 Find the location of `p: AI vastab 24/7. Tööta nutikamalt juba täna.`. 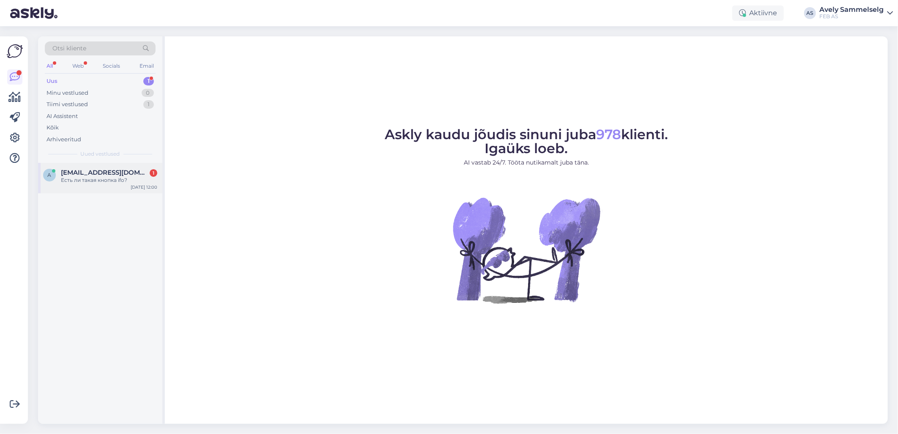

p: AI vastab 24/7. Tööta nutikamalt juba täna. is located at coordinates (526, 162).